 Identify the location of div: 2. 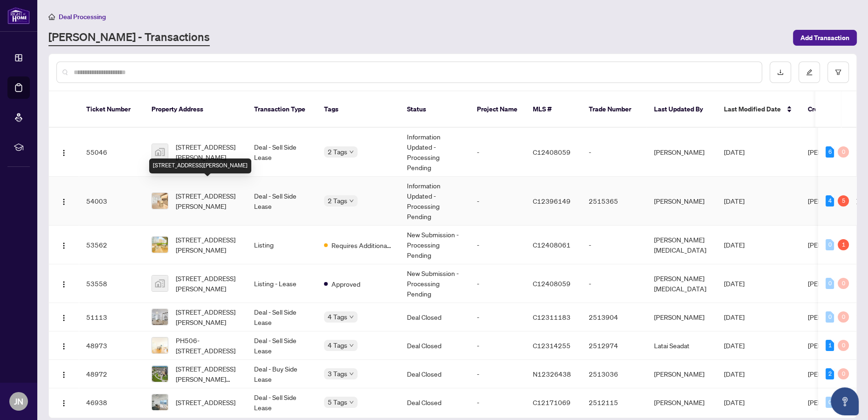
(830, 374).